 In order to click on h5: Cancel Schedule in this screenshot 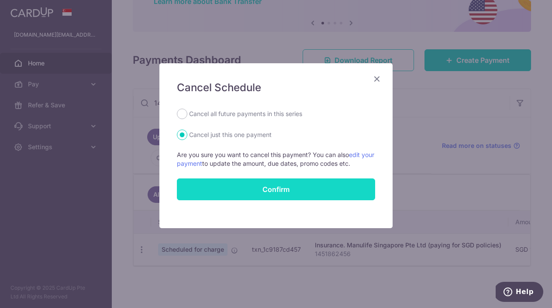, I will do `click(276, 88)`.